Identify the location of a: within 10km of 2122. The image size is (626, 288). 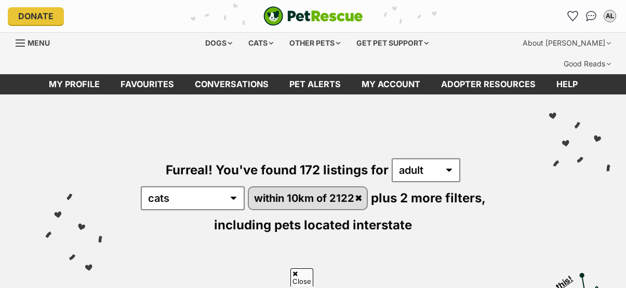
(308, 198).